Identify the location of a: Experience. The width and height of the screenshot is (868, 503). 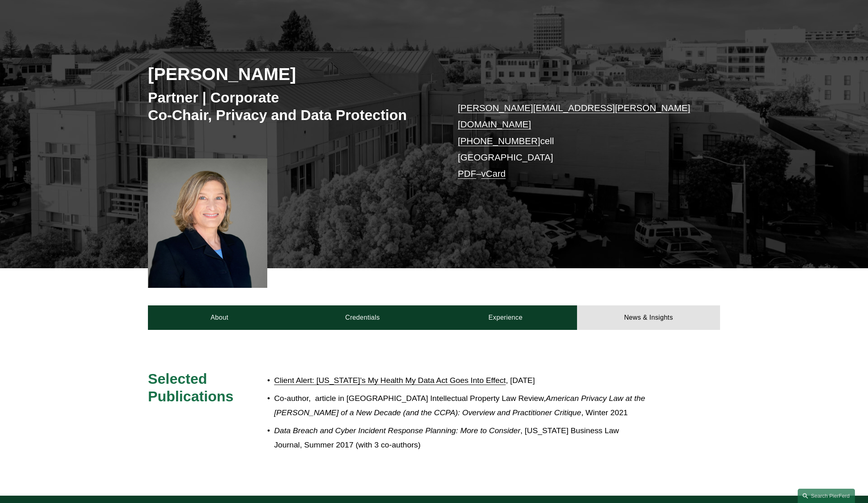
(505, 318).